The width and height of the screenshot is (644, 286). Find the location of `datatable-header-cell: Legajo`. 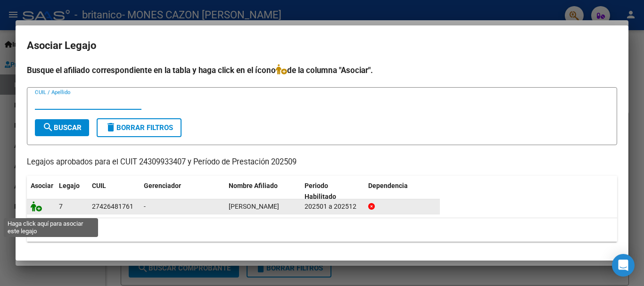

datatable-header-cell: Legajo is located at coordinates (72, 191).